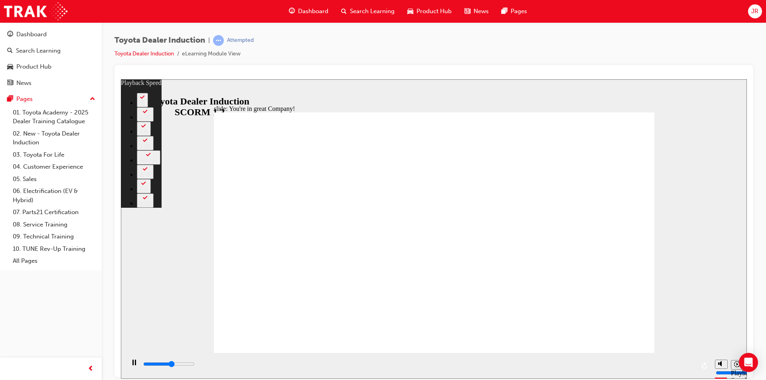 The height and width of the screenshot is (380, 766). I want to click on a: Product Hub, so click(51, 67).